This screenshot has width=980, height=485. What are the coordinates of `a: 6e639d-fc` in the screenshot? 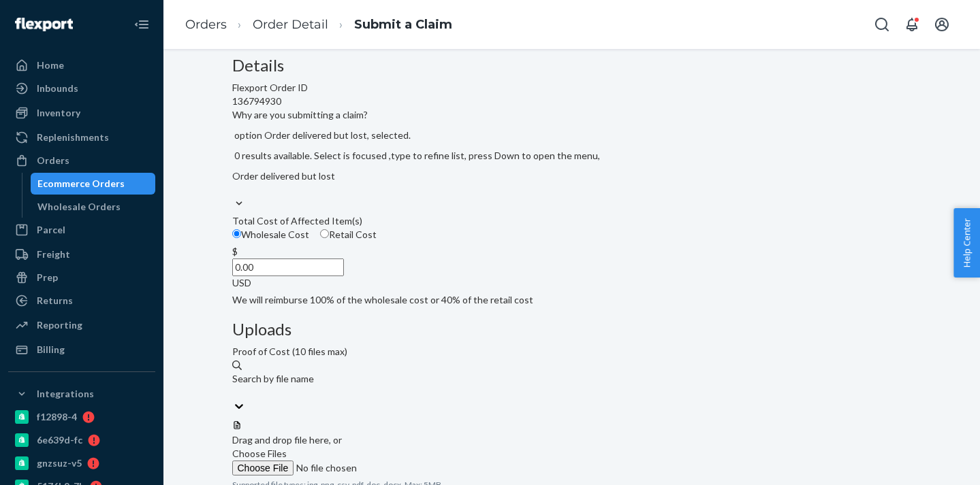 It's located at (82, 441).